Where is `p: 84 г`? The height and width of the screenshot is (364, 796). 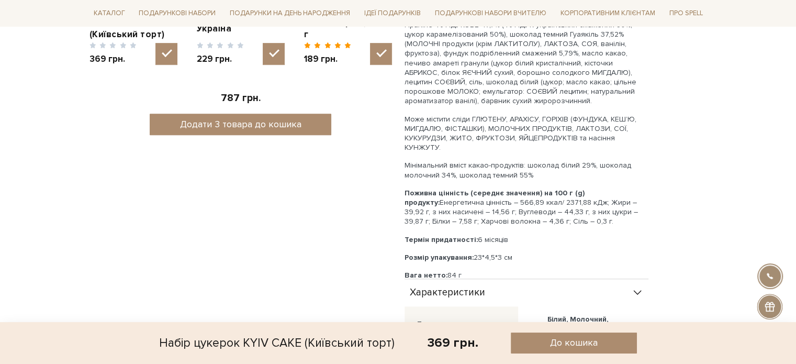
p: 84 г is located at coordinates (526, 275).